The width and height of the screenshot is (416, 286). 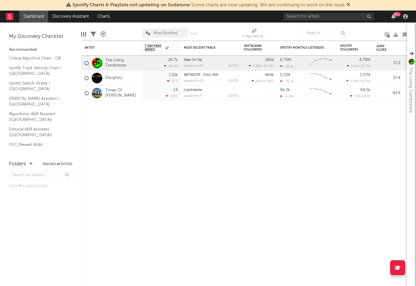 I want to click on div: -10.4 %, so click(x=171, y=66).